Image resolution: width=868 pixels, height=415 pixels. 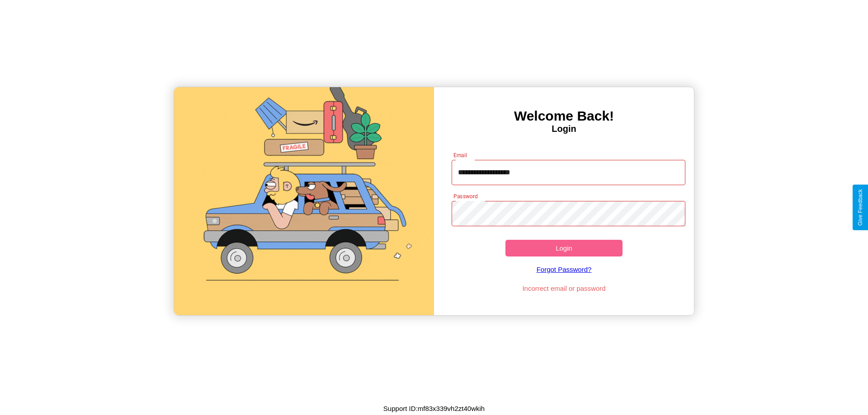 What do you see at coordinates (460, 155) in the screenshot?
I see `label: Email` at bounding box center [460, 155].